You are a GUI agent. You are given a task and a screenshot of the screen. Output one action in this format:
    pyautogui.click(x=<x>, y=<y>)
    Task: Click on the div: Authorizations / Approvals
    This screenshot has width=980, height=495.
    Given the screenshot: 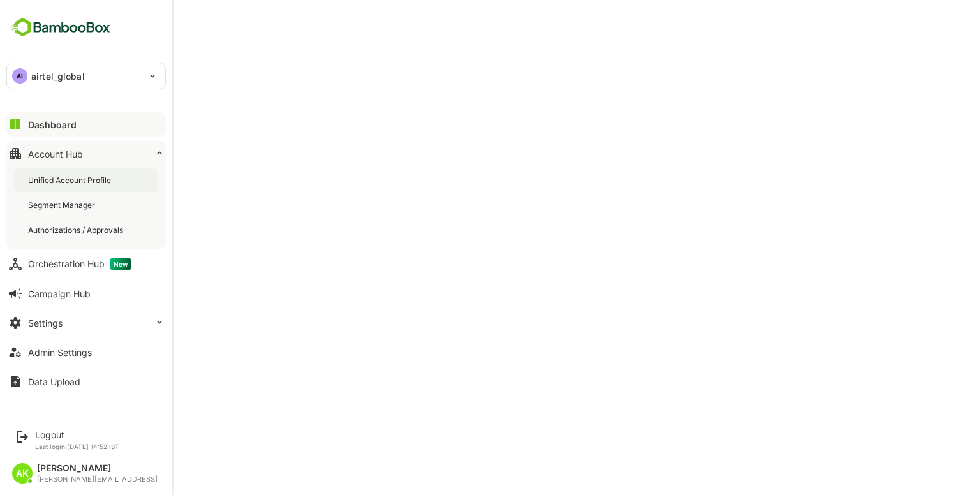 What is the action you would take?
    pyautogui.click(x=77, y=230)
    